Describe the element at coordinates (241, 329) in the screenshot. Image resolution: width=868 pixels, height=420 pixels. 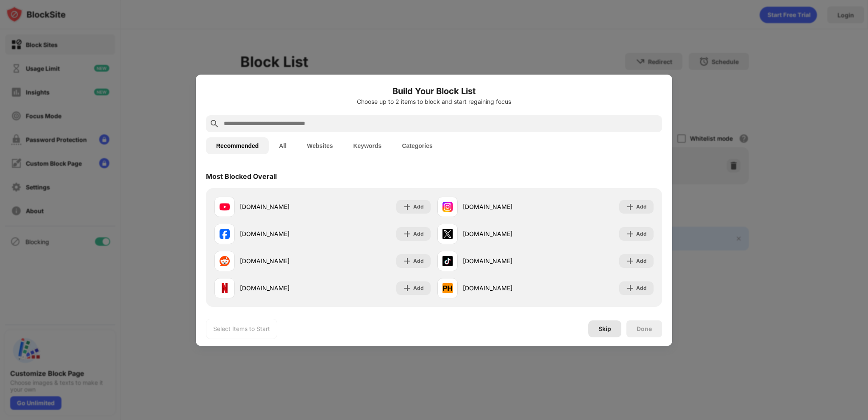
I see `div: Select Items to Start` at that location.